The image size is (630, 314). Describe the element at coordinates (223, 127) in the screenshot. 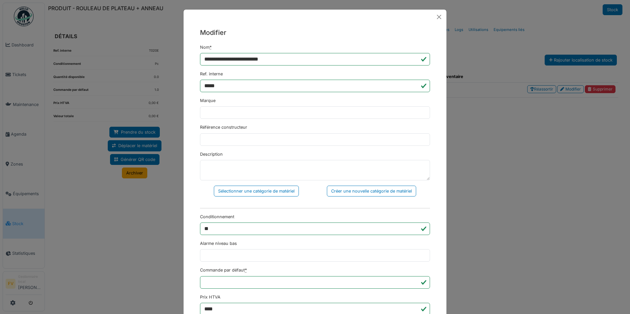

I see `label: Référence constructeur` at that location.